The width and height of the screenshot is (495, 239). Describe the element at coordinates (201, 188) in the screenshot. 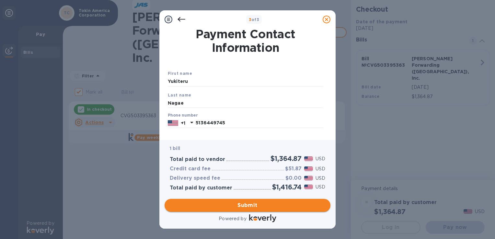

I see `h3: Total paid by customer` at that location.